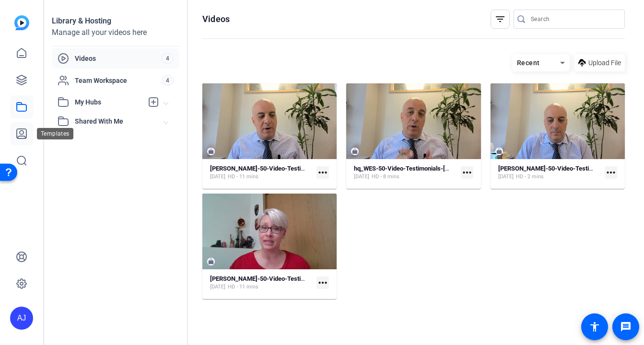 This screenshot has width=644, height=345. Describe the element at coordinates (528, 63) in the screenshot. I see `span: Recent` at that location.